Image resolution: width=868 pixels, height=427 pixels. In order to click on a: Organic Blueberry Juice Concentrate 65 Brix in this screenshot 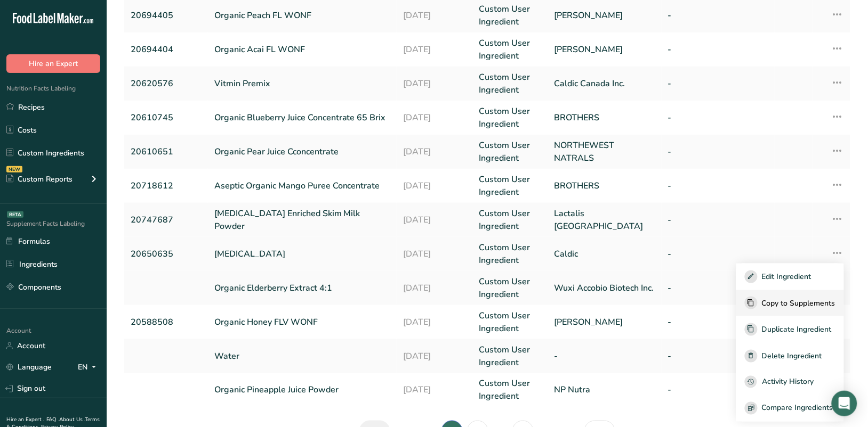, I will do `click(302, 118)`.